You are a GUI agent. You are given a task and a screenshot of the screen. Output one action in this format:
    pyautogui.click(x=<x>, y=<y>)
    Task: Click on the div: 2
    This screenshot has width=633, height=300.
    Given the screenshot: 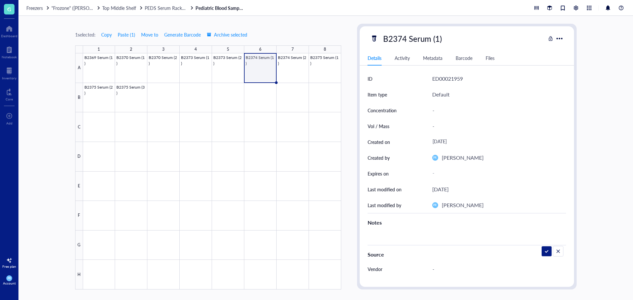 What is the action you would take?
    pyautogui.click(x=131, y=49)
    